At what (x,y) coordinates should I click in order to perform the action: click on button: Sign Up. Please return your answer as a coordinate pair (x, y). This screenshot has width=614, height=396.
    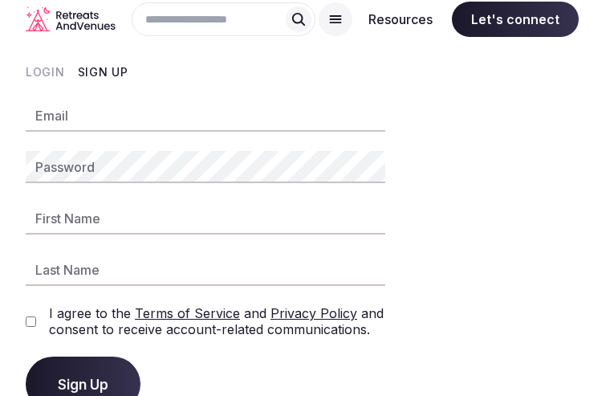
    Looking at the image, I should click on (103, 72).